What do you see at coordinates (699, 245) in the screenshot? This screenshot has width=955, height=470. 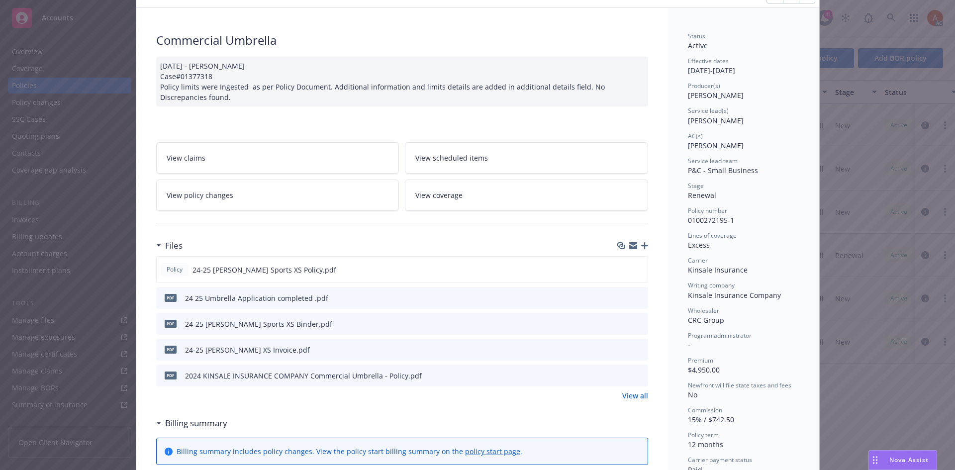 I see `span: Excess` at bounding box center [699, 245].